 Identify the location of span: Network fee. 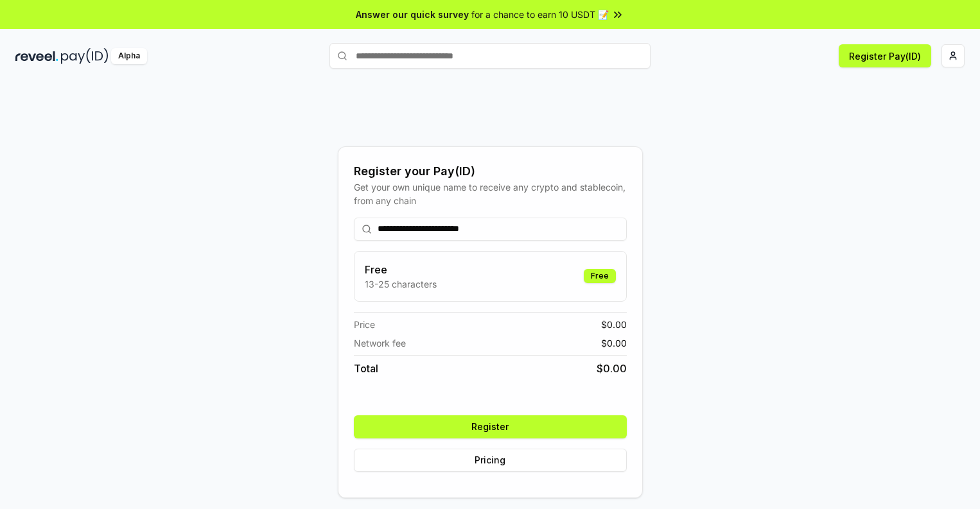
(380, 343).